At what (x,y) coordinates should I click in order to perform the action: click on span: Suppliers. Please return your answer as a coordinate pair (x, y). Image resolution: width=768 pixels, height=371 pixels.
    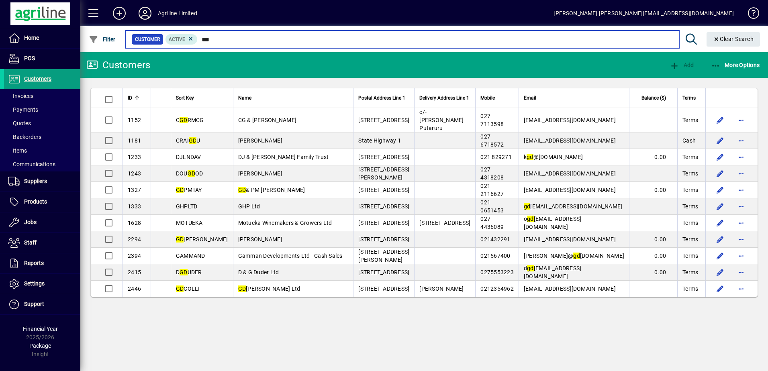
    Looking at the image, I should click on (35, 181).